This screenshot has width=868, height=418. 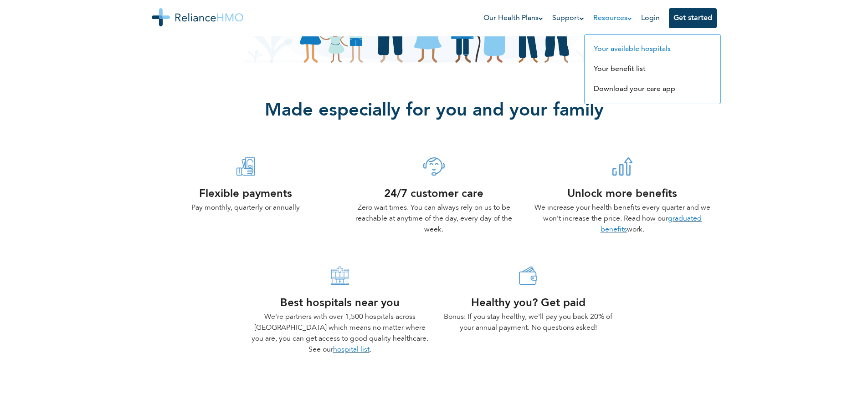 I want to click on h4: Unlock more benefits, so click(x=622, y=195).